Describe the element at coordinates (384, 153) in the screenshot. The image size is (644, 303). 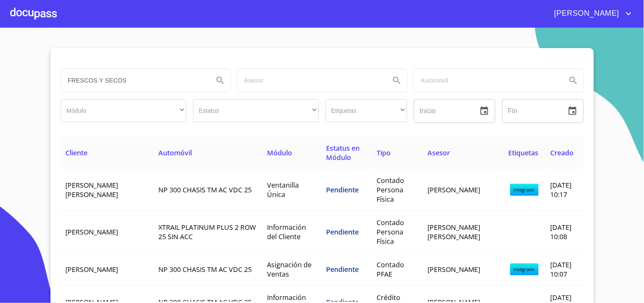
I see `span: Tipo` at that location.